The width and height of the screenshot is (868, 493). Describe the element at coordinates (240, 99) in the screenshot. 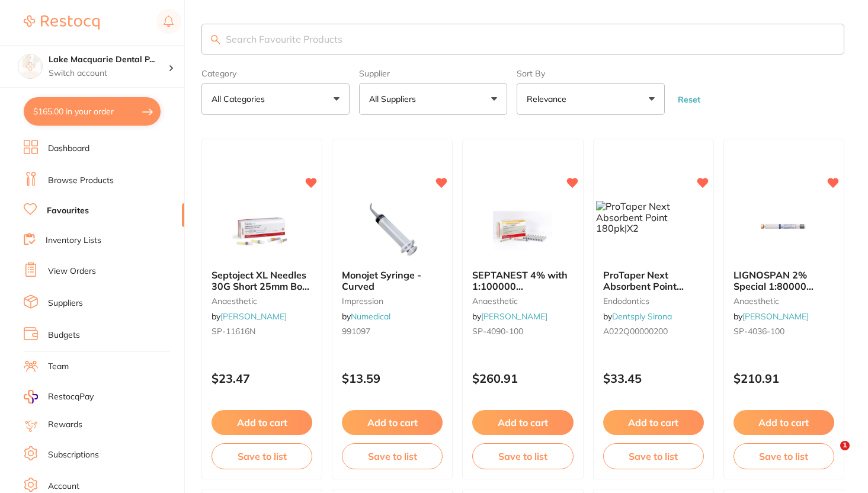

I see `p: All Categories` at that location.